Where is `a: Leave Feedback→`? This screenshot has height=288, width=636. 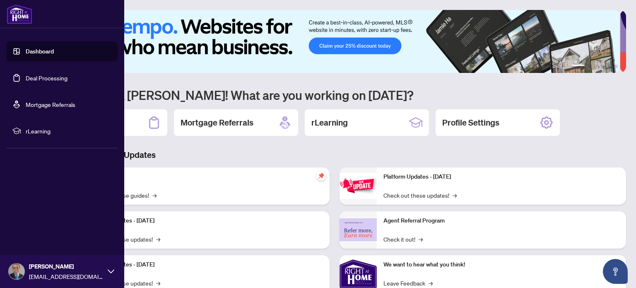
a: Leave Feedback→ is located at coordinates (408, 283).